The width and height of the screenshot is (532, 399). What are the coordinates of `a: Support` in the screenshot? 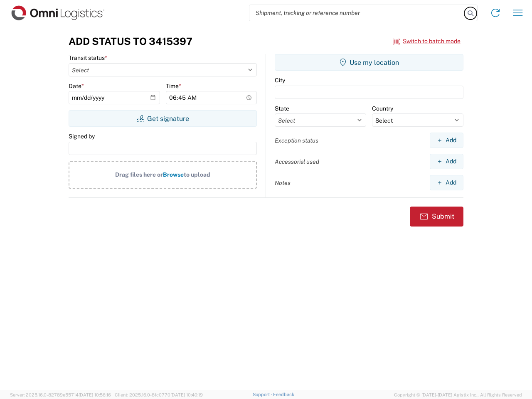 It's located at (263, 394).